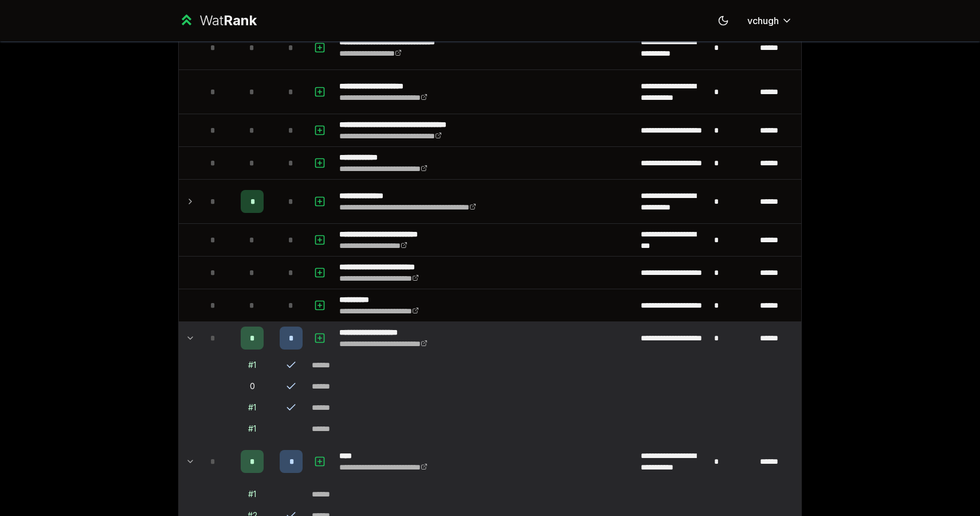 Image resolution: width=980 pixels, height=516 pixels. I want to click on span: Rank, so click(240, 20).